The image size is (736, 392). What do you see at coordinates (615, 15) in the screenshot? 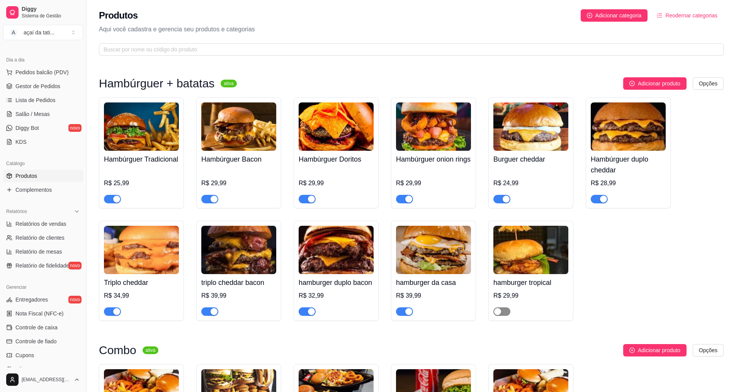
I see `button: Adicionar categoria` at bounding box center [615, 15].